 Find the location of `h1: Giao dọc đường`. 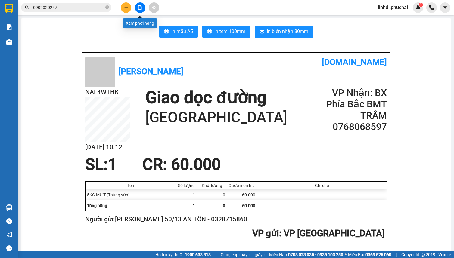

h1: Giao dọc đường is located at coordinates (216, 98).